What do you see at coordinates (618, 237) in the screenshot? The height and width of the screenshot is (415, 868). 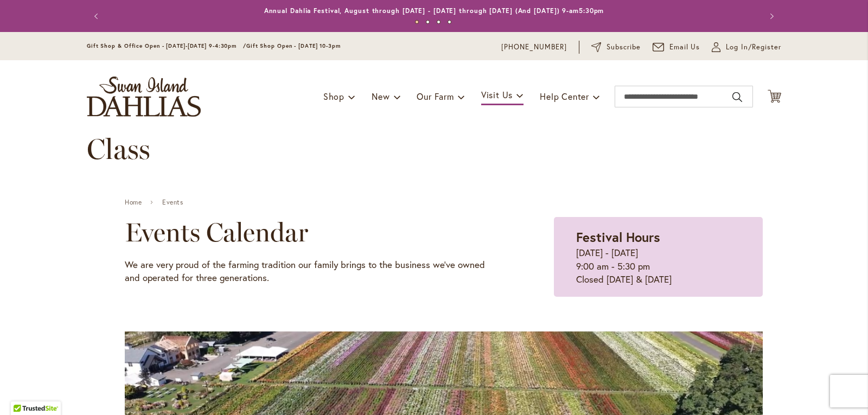 I see `strong: Festival Hours` at bounding box center [618, 237].